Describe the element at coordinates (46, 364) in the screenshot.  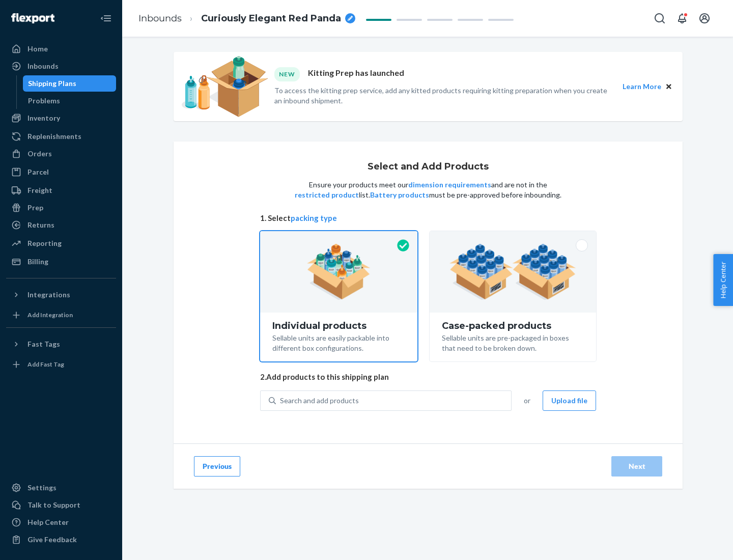
I see `div: Add Fast Tag` at that location.